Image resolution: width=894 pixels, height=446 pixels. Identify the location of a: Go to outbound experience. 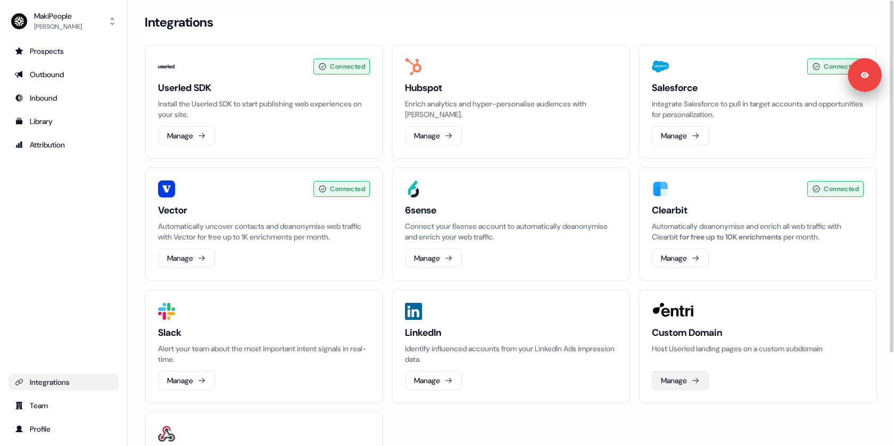
(63, 75).